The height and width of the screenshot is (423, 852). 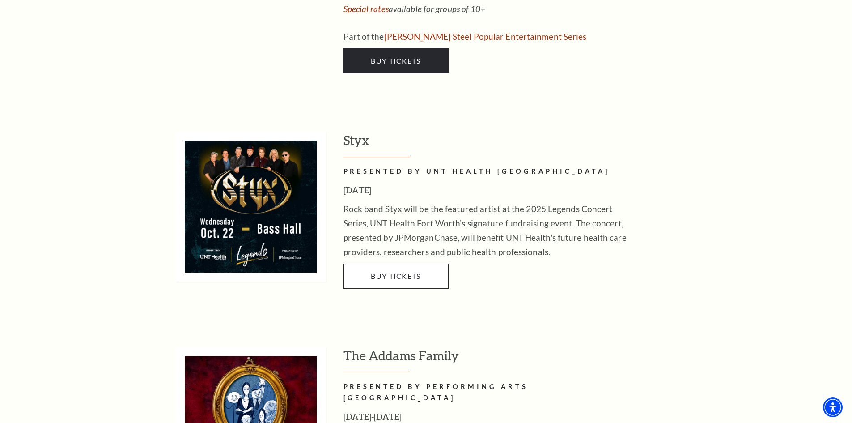 What do you see at coordinates (833, 407) in the screenshot?
I see `div: Accessibility Menu` at bounding box center [833, 407].